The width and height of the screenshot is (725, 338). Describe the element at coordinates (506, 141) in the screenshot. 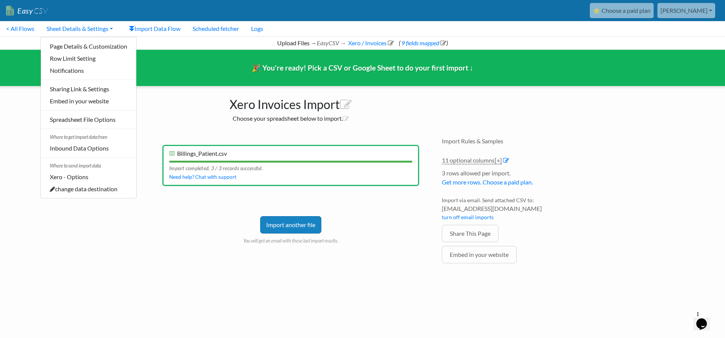

I see `h4: Import Rules & Samples` at that location.